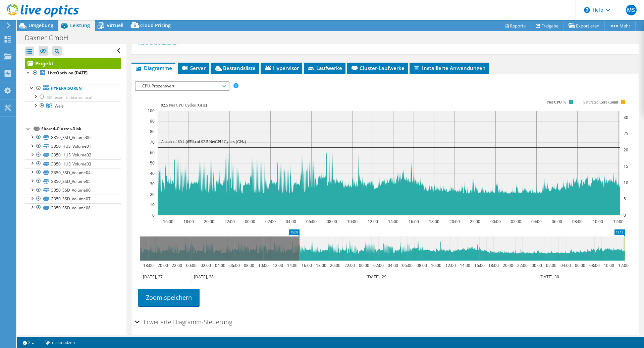 The image size is (644, 348). I want to click on text: 0, so click(153, 215).